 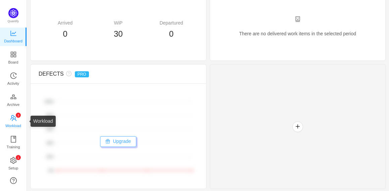 I want to click on i: icon: team, so click(x=13, y=118).